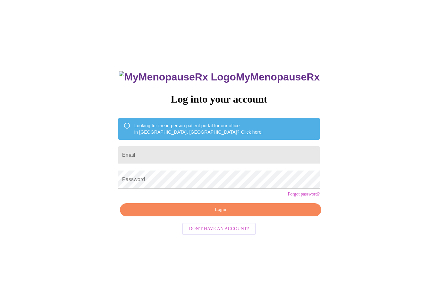 Image resolution: width=438 pixels, height=292 pixels. What do you see at coordinates (252, 132) in the screenshot?
I see `a: Click here!` at bounding box center [252, 132].